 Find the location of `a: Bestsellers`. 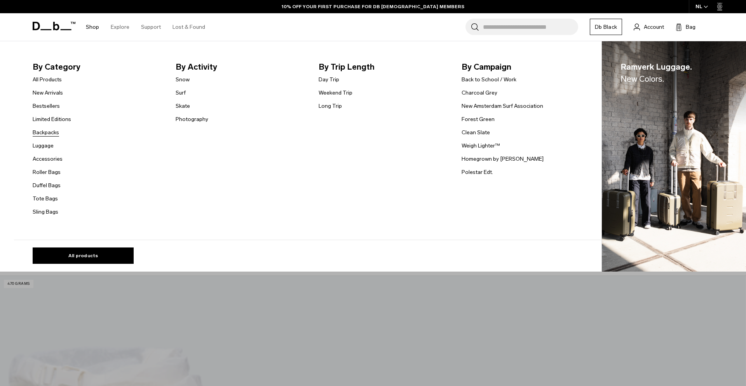

a: Bestsellers is located at coordinates (46, 106).